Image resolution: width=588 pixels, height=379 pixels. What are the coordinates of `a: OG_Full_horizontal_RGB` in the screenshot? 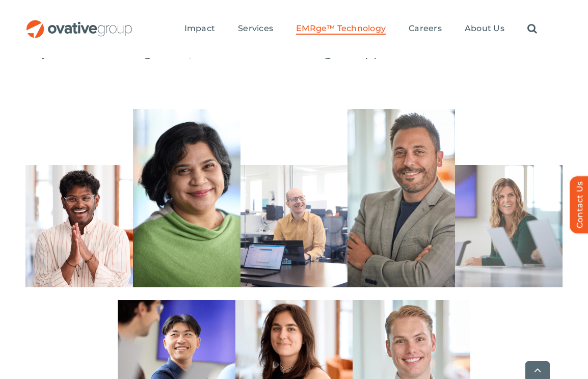 It's located at (79, 24).